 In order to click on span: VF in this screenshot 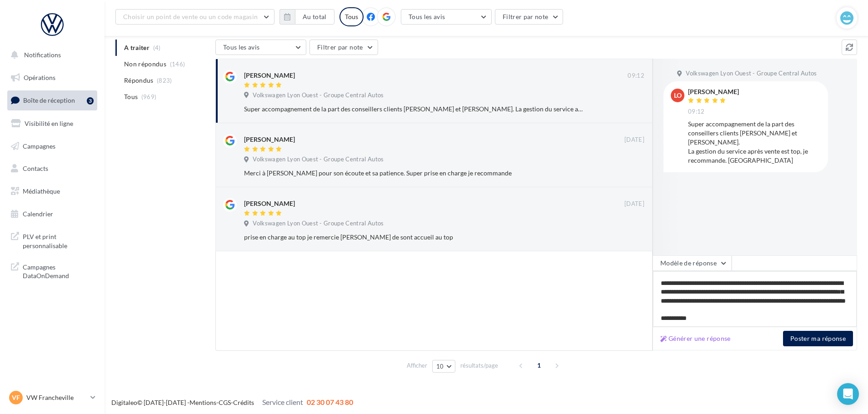, I will do `click(16, 398)`.